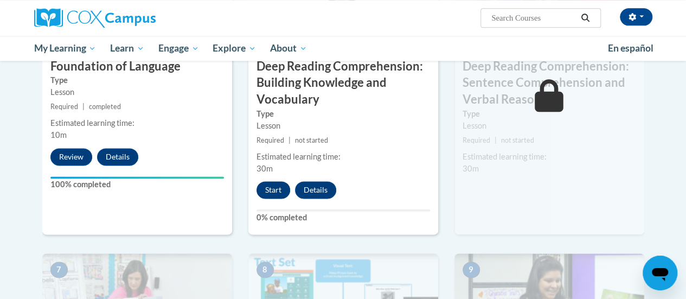 Image resolution: width=686 pixels, height=299 pixels. I want to click on button: Account Settings, so click(636, 17).